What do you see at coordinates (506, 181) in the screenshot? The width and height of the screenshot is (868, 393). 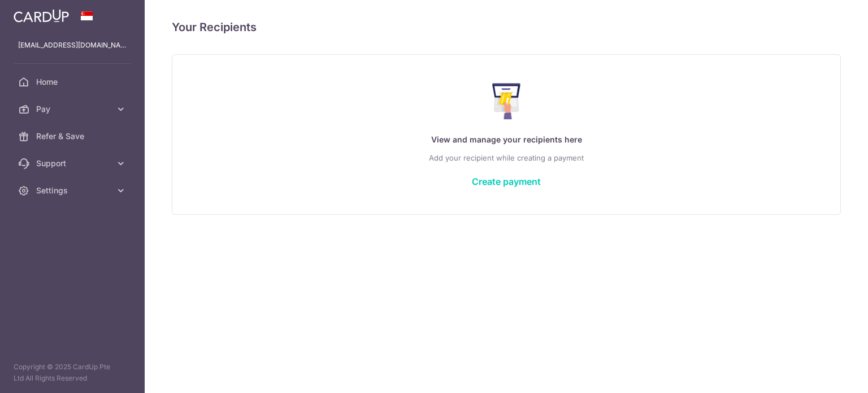 I see `a: Create payment` at bounding box center [506, 181].